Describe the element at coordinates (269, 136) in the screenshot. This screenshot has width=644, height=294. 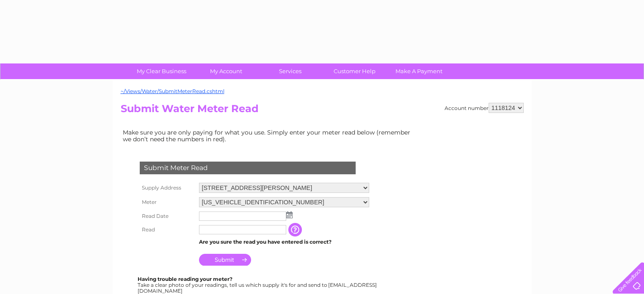
I see `td: Make sure you are only paying for what you use. Simply enter your meter read below (remember we d...` at that location.